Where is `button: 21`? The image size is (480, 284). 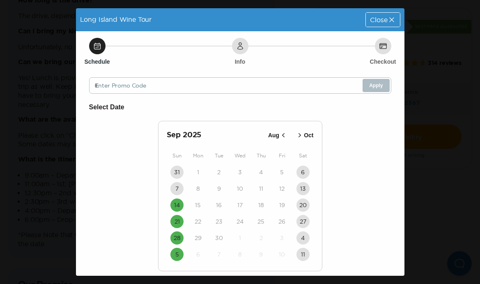
button: 21 is located at coordinates (177, 221).